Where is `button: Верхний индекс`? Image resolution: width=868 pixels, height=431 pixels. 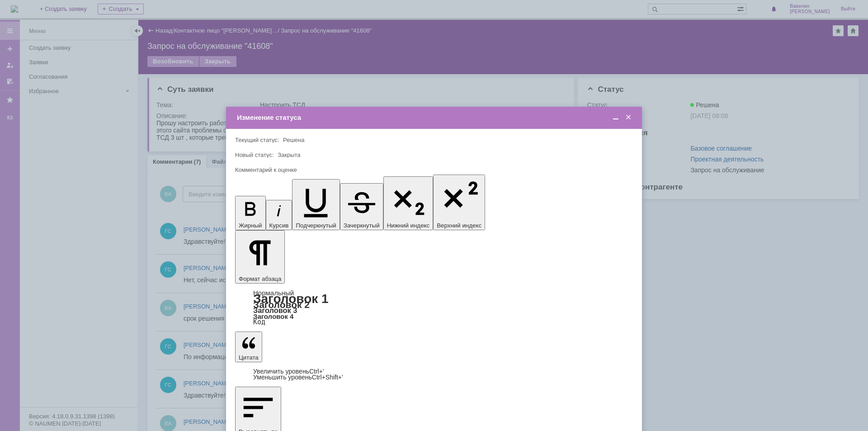 button: Верхний индекс is located at coordinates (459, 202).